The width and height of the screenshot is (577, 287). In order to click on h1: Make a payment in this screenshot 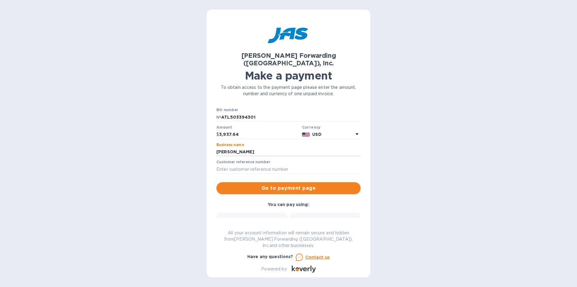, I will do `click(289, 75)`.